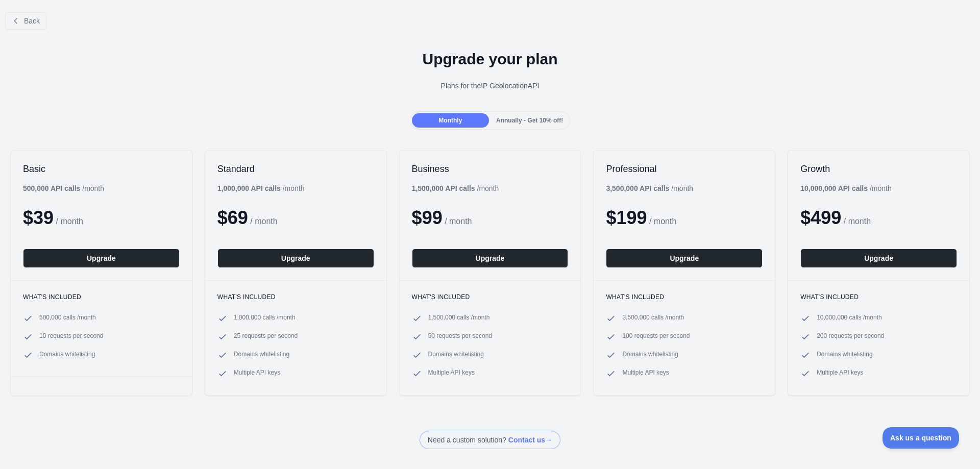 Image resolution: width=980 pixels, height=469 pixels. Describe the element at coordinates (428, 218) in the screenshot. I see `span: $ 99` at that location.